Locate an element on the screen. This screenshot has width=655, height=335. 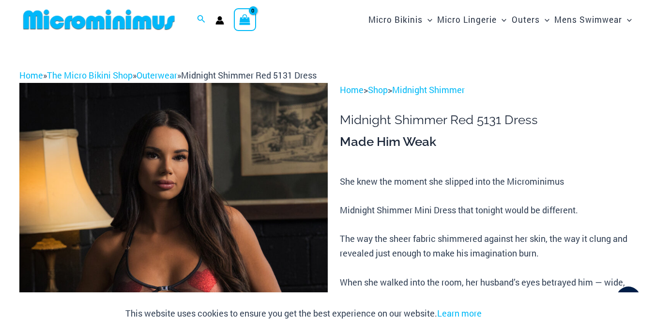
a: Mens SwimwearMenu ToggleMenu Toggle is located at coordinates (593, 19).